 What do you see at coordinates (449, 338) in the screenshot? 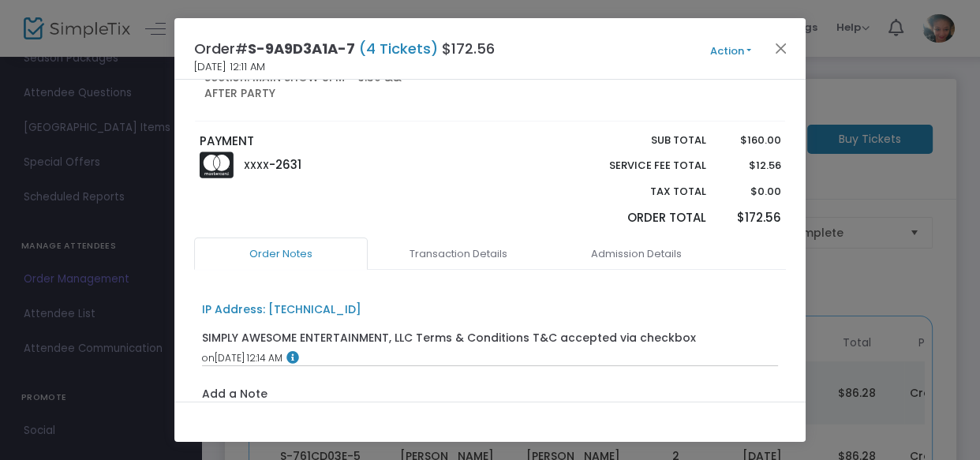
I see `div: SIMPLY AWESOME ENTERTAINMENT, LLC Terms & Conditions T&C accepted via checkbox` at bounding box center [449, 338].